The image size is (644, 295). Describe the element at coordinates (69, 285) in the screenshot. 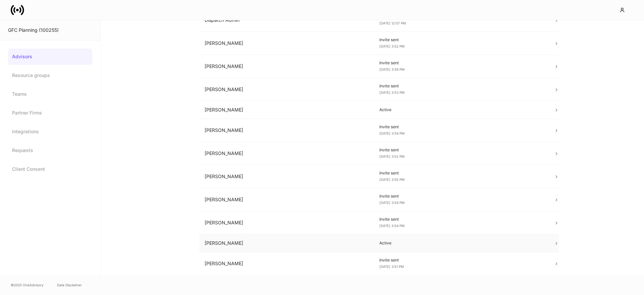

I see `a: Data Disclaimer` at that location.